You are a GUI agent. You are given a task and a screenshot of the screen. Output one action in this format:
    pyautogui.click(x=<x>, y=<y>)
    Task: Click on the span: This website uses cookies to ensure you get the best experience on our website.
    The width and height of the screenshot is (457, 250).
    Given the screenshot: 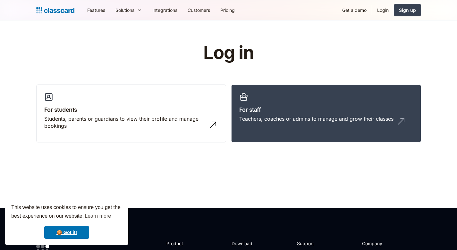 What is the action you would take?
    pyautogui.click(x=67, y=213)
    